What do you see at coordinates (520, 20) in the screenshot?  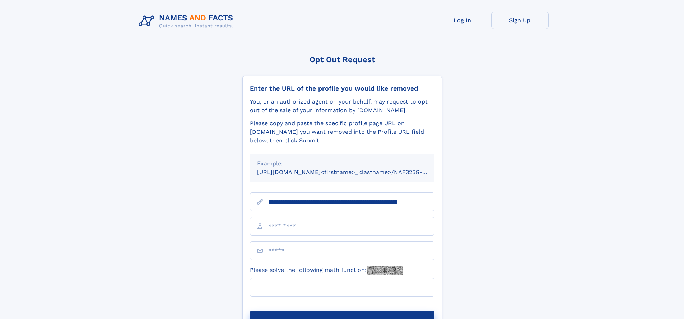 I see `a: Sign Up` at bounding box center [520, 20].